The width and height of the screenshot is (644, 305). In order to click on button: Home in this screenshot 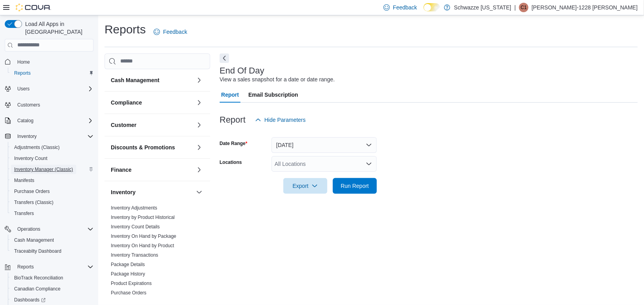, I will do `click(49, 62)`.